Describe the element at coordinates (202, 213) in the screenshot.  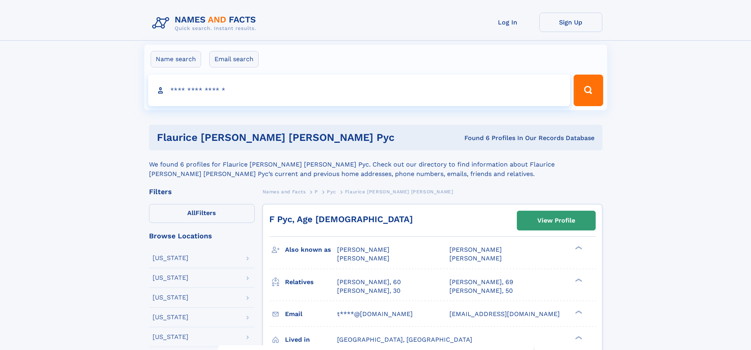
I see `label: Filters` at that location.